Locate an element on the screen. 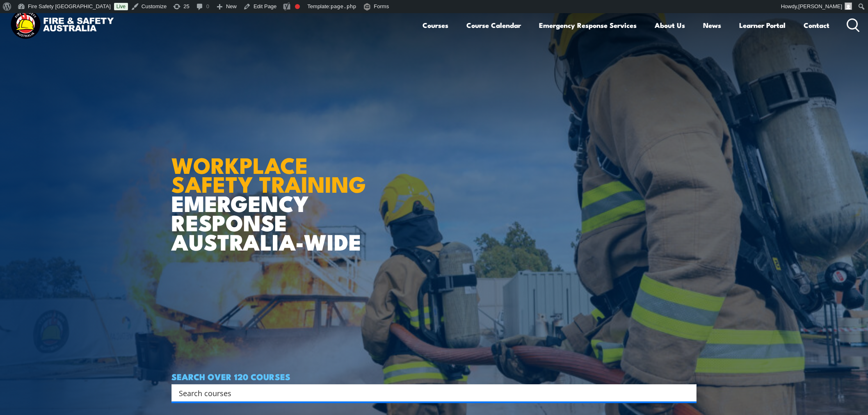 The height and width of the screenshot is (415, 868). a: Learner Portal is located at coordinates (762, 25).